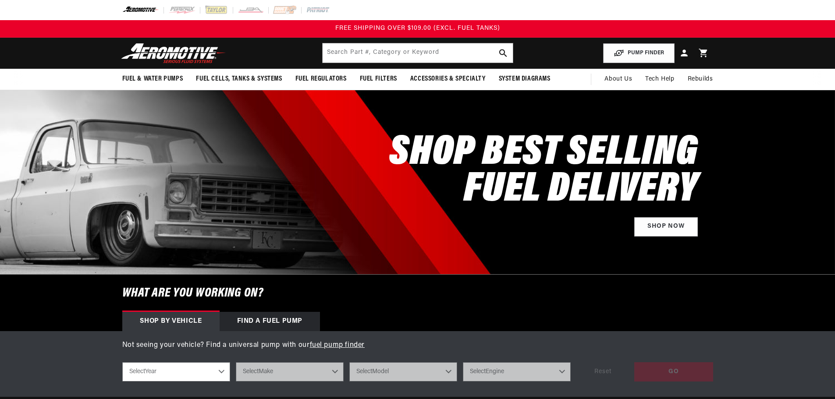  What do you see at coordinates (418, 293) in the screenshot?
I see `h6: What are you working on?` at bounding box center [418, 293].